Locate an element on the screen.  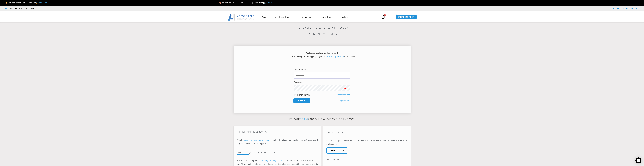
button: Show password is located at coordinates (346, 88).